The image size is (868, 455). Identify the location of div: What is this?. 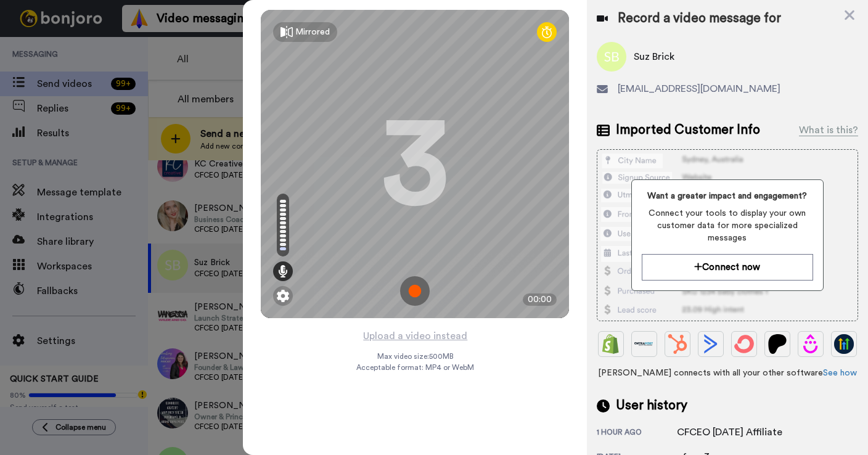
(829, 130).